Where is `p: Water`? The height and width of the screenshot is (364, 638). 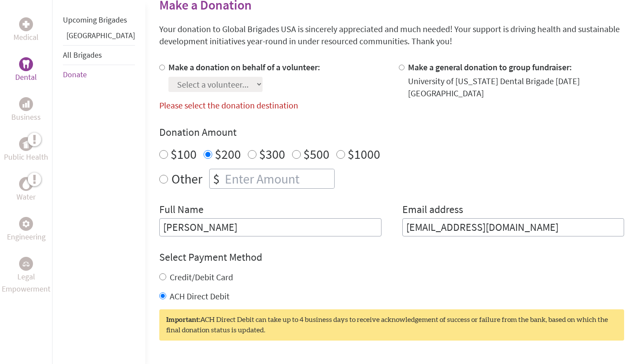
p: Water is located at coordinates (26, 197).